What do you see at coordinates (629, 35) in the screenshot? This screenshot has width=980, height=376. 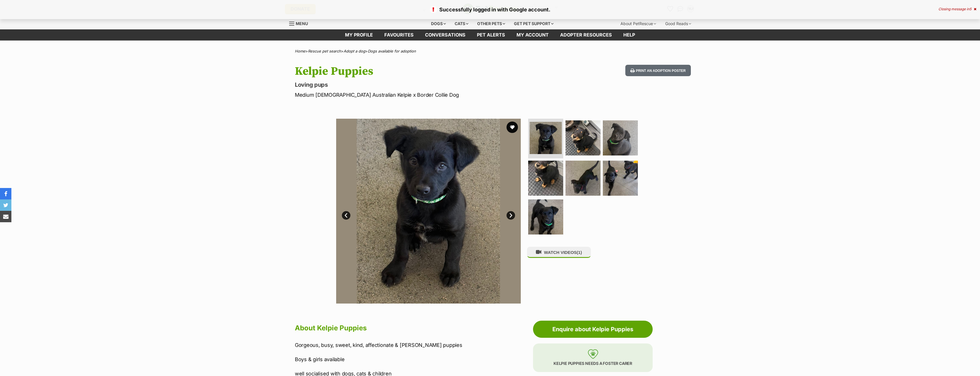 I see `a: Help` at bounding box center [629, 35].